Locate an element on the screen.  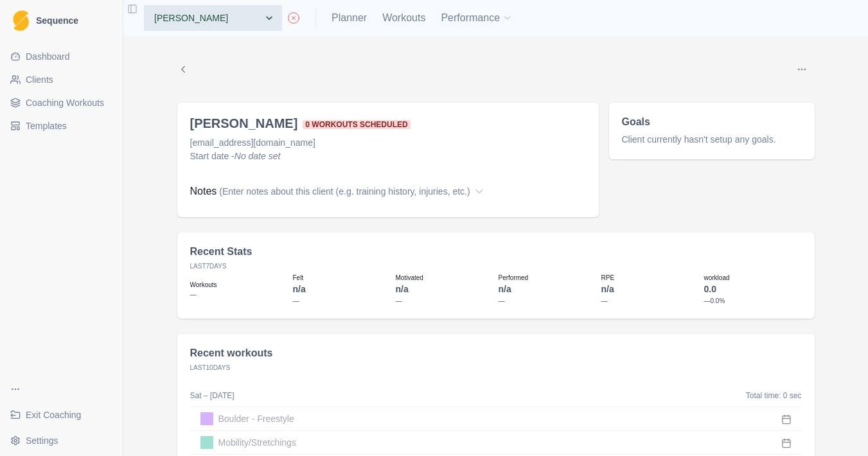
a: Templates is located at coordinates (61, 126).